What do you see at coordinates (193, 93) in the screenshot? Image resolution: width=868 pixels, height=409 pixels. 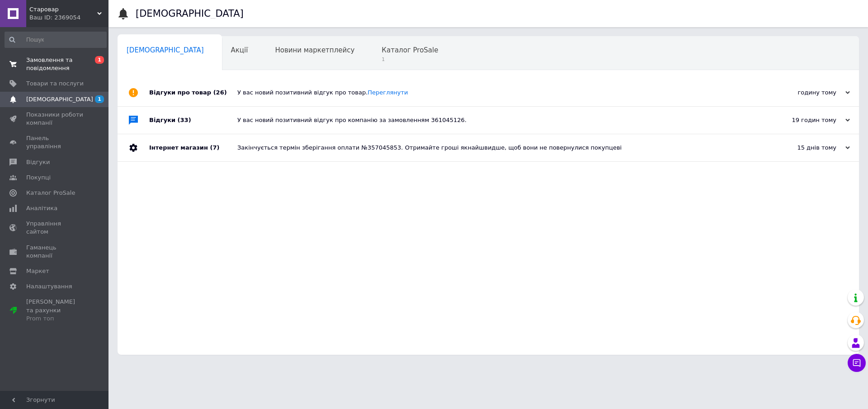 I see `div: Відгуки про товар` at bounding box center [193, 93].